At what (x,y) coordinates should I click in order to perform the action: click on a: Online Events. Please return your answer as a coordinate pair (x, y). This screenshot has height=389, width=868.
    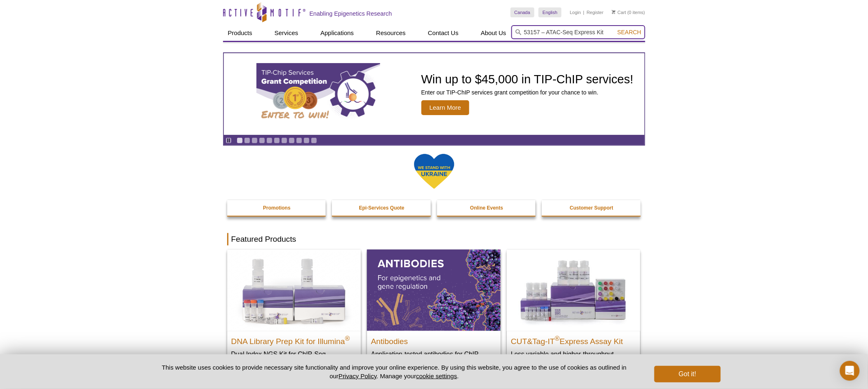
    Looking at the image, I should click on (487, 208).